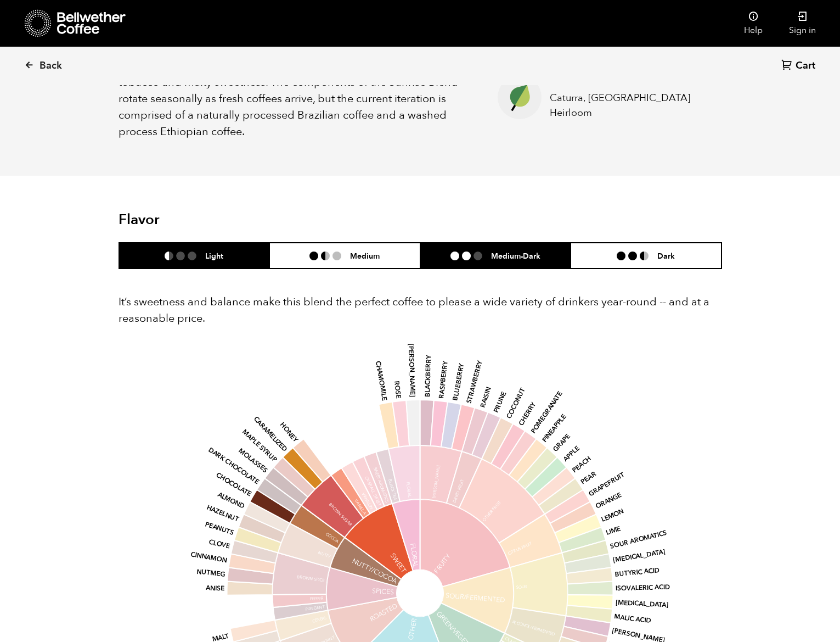  What do you see at coordinates (666, 255) in the screenshot?
I see `h6: Dark` at bounding box center [666, 255].